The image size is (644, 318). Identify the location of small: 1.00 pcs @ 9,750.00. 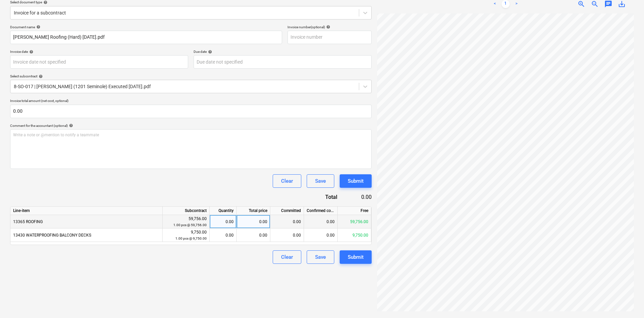
(191, 239).